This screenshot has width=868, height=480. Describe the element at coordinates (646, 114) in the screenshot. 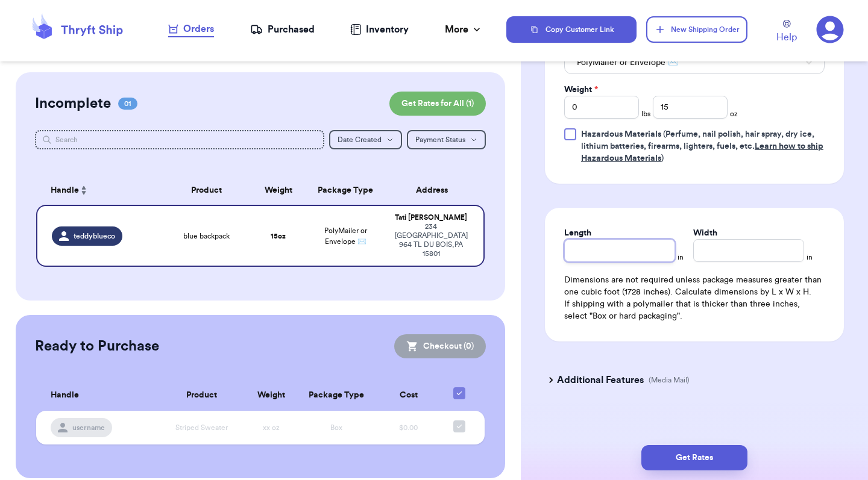

I see `span: lbs` at that location.